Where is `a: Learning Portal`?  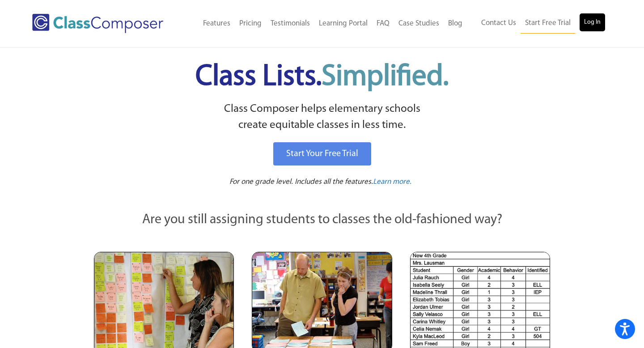
a: Learning Portal is located at coordinates (343, 24).